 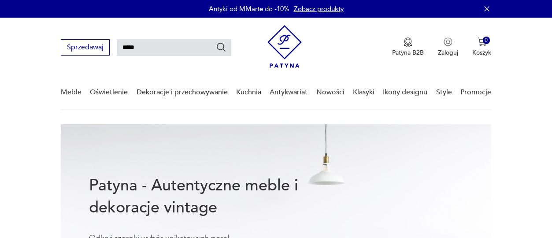 What do you see at coordinates (85, 47) in the screenshot?
I see `button: Sprzedawaj` at bounding box center [85, 47].